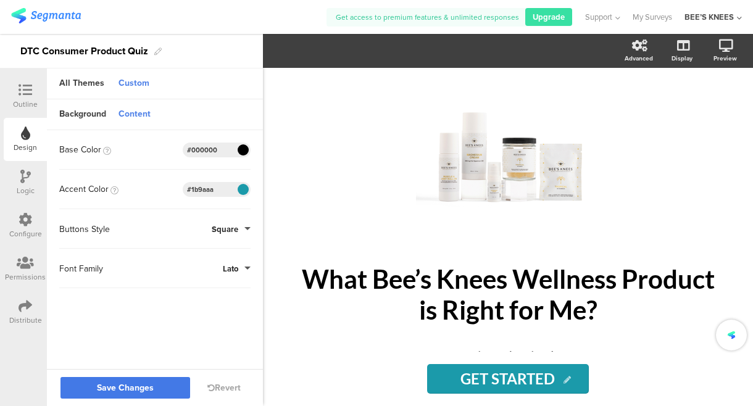 The width and height of the screenshot is (753, 406). Describe the element at coordinates (83, 115) in the screenshot. I see `div: Background` at that location.